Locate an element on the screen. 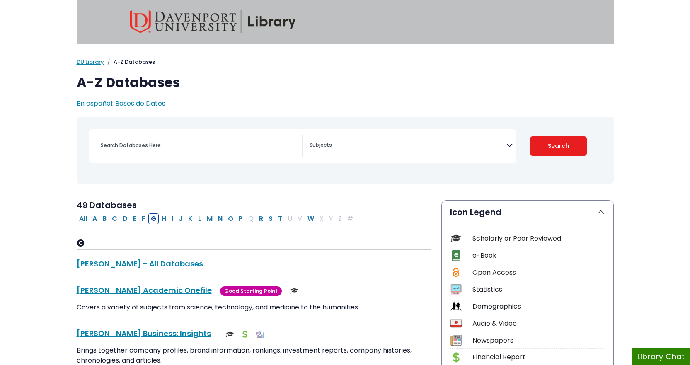 The image size is (690, 365). button: Filter Results W is located at coordinates (311, 219).